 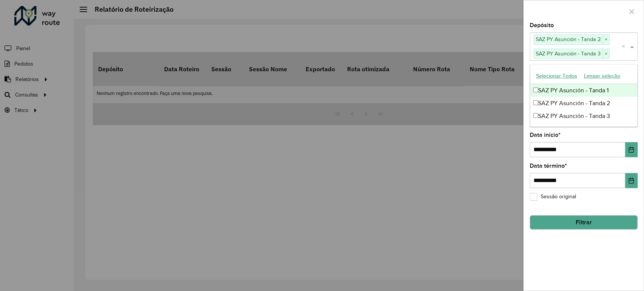 What do you see at coordinates (542, 25) in the screenshot?
I see `label: Depósito` at bounding box center [542, 25].